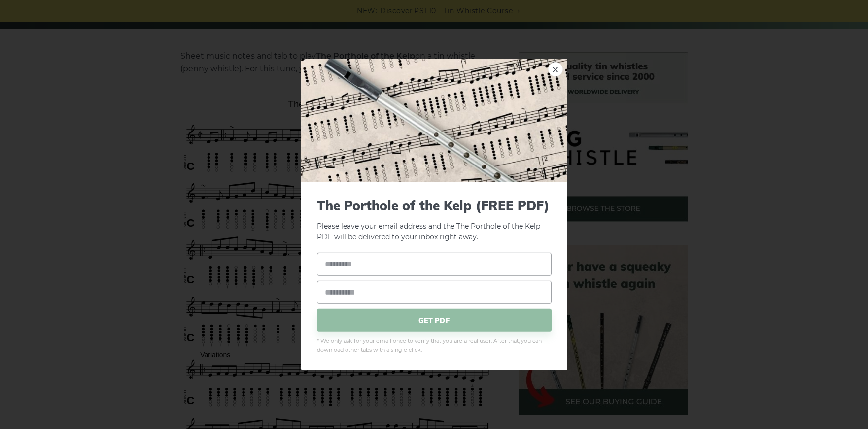  I want to click on span: * We only ask for your email once to verify that you are a real user. After that, you can downloa..., so click(434, 346).